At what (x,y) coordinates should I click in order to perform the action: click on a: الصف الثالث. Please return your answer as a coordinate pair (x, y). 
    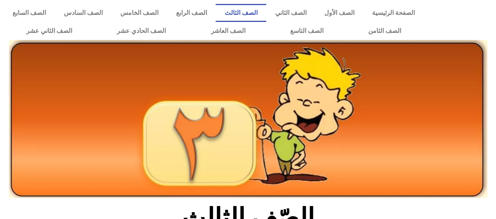
    Looking at the image, I should click on (241, 13).